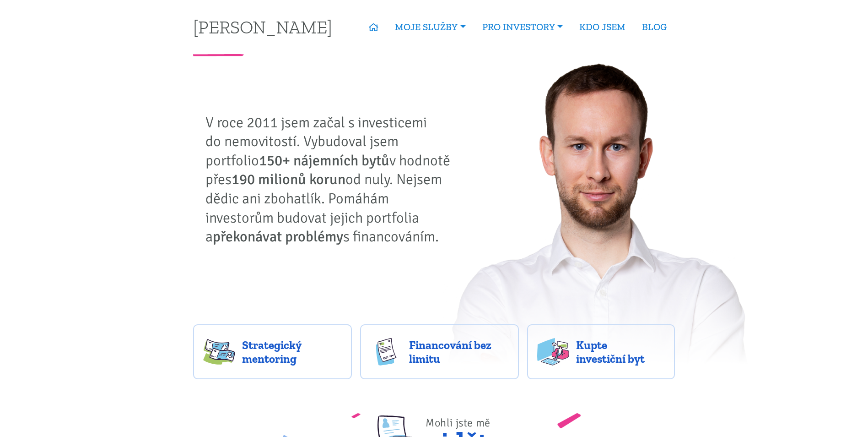  I want to click on strong: překonávat problémy, so click(278, 236).